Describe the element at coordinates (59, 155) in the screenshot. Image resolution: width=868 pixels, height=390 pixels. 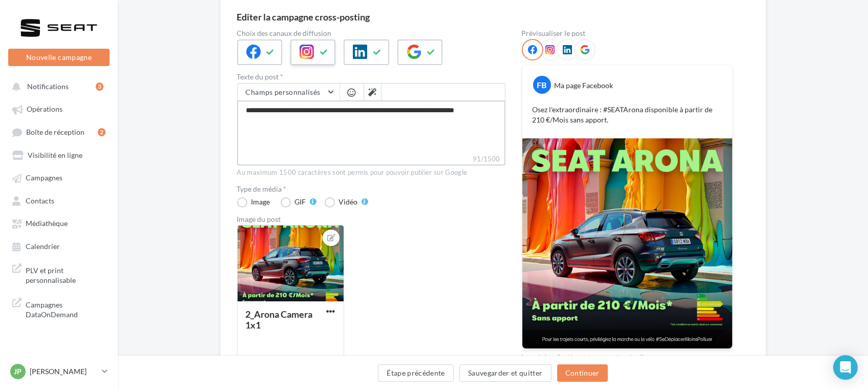
I see `a: Visibilité en ligne` at that location.